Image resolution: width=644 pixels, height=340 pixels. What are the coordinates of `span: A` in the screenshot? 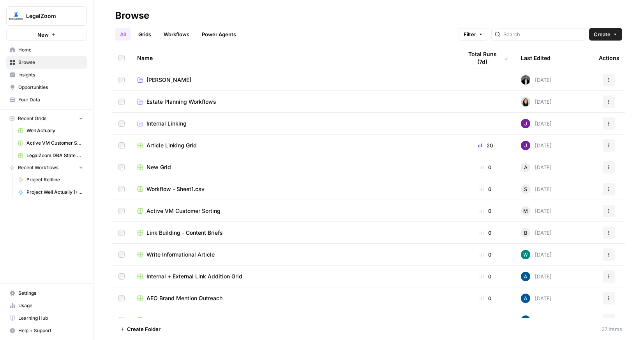 It's located at (526, 167).